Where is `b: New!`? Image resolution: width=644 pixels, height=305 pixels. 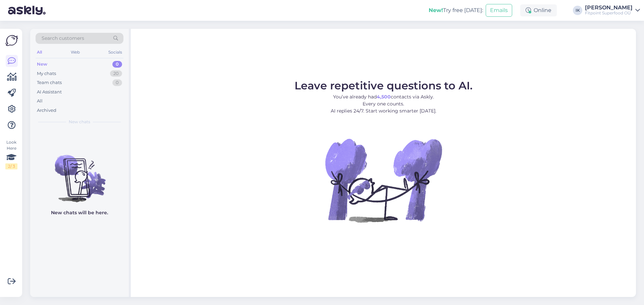
b: New! is located at coordinates (436, 10).